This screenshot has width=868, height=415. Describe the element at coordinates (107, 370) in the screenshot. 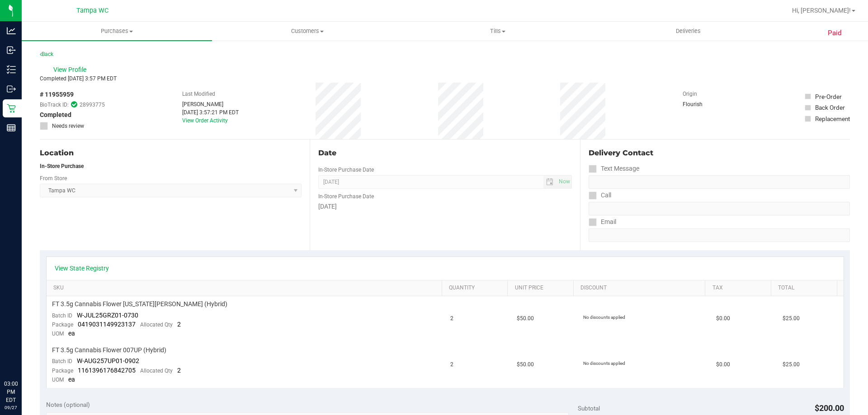

I see `span: 1161396176842705` at that location.